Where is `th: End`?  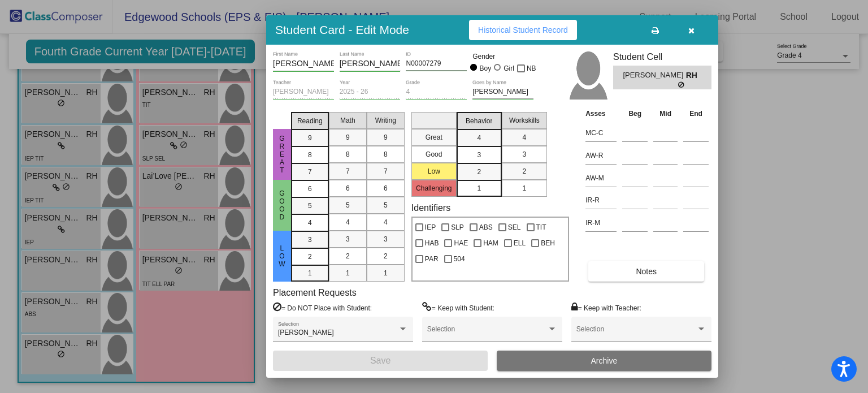 th: End is located at coordinates (696, 113).